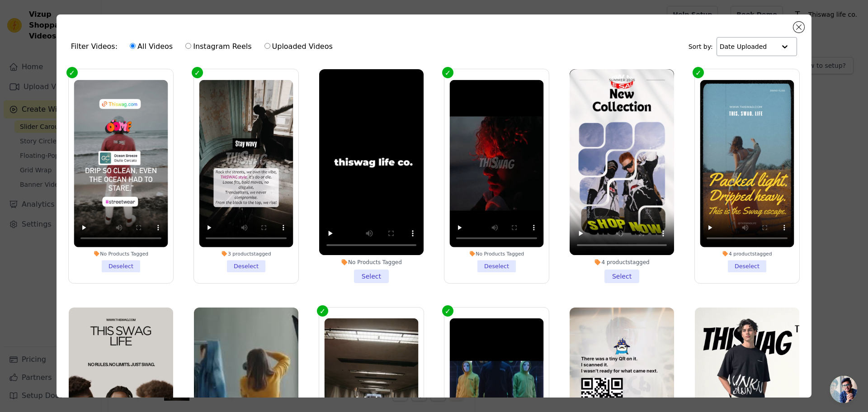  Describe the element at coordinates (843, 389) in the screenshot. I see `div: Open chat` at that location.